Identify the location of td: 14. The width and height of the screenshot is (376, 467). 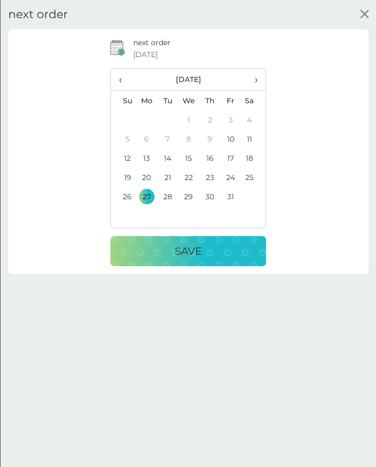
(167, 158).